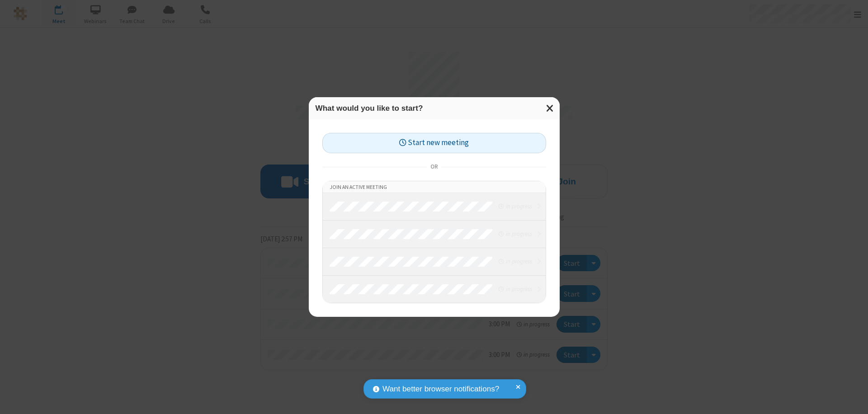 This screenshot has width=868, height=414. I want to click on h3: What would you like to start?, so click(434, 108).